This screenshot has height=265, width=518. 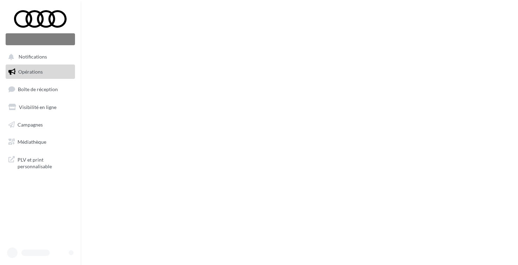 What do you see at coordinates (40, 142) in the screenshot?
I see `a: Médiathèque` at bounding box center [40, 142].